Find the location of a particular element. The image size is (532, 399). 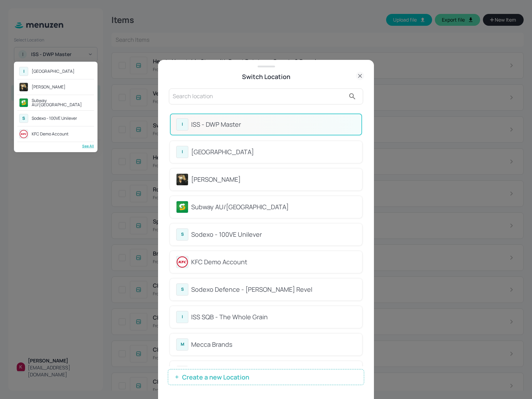

div: See All is located at coordinates (56, 146).